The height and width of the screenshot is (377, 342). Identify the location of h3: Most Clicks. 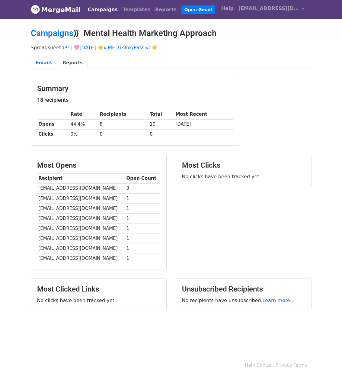
(244, 165).